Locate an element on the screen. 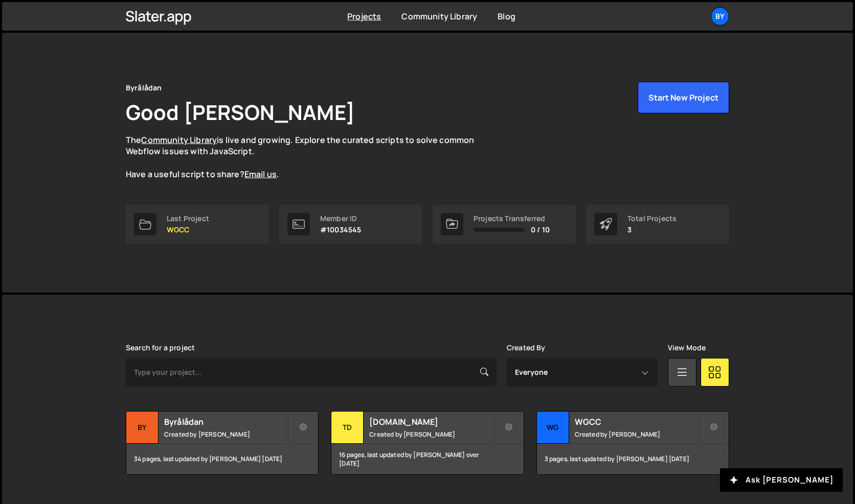 The width and height of the screenshot is (855, 504). p: WGCC is located at coordinates (188, 230).